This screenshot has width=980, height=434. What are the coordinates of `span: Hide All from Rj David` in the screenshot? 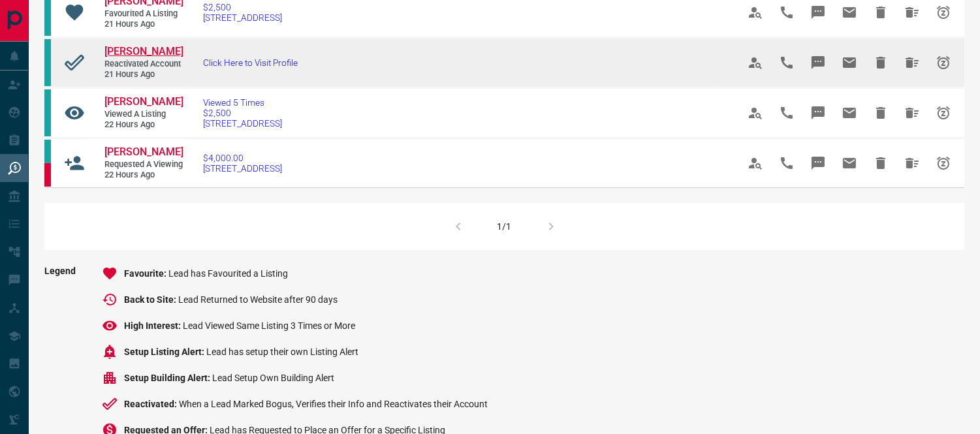 It's located at (912, 63).